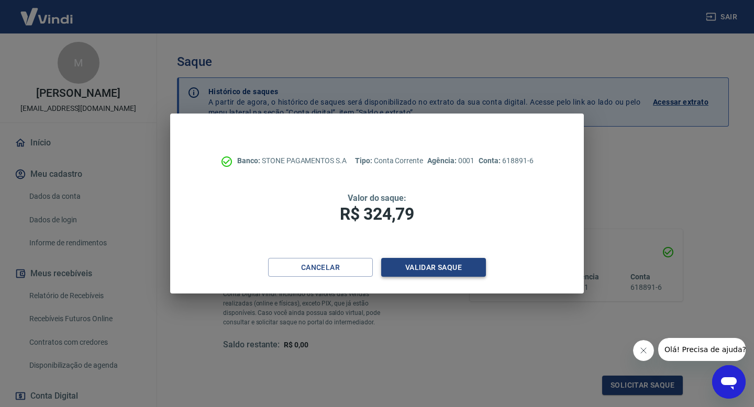 Image resolution: width=754 pixels, height=407 pixels. I want to click on span: Banco:, so click(249, 161).